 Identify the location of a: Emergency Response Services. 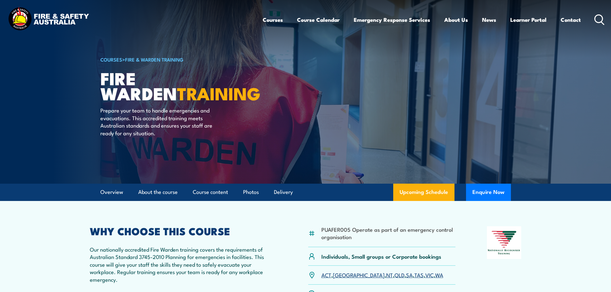
(392, 20).